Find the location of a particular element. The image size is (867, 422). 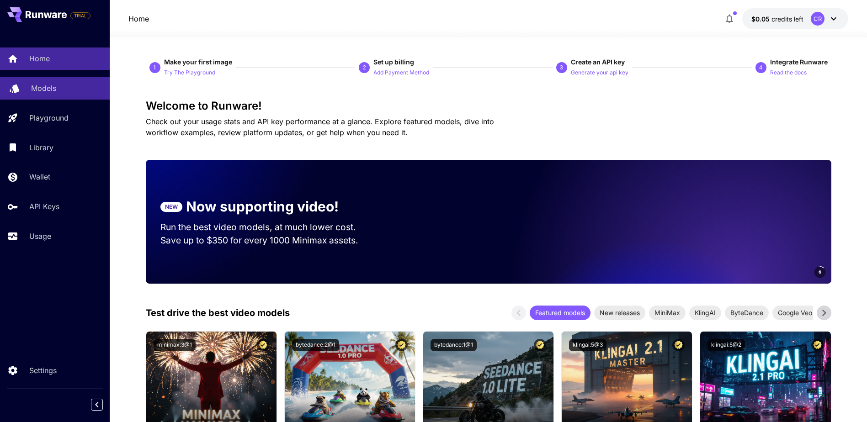

p: Try The Playground is located at coordinates (190, 73).